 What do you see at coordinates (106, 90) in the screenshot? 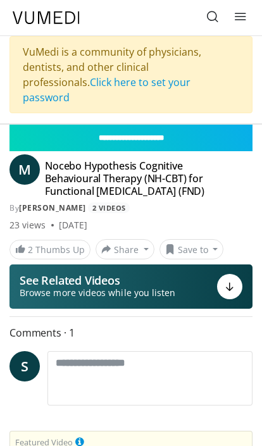
I see `a: Click here to set your password` at bounding box center [106, 90].